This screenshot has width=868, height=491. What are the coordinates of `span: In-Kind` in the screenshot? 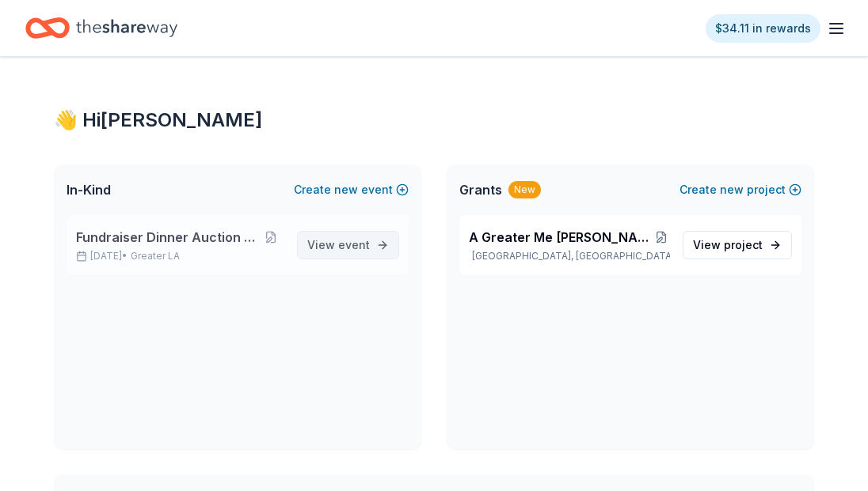 It's located at (88, 190).